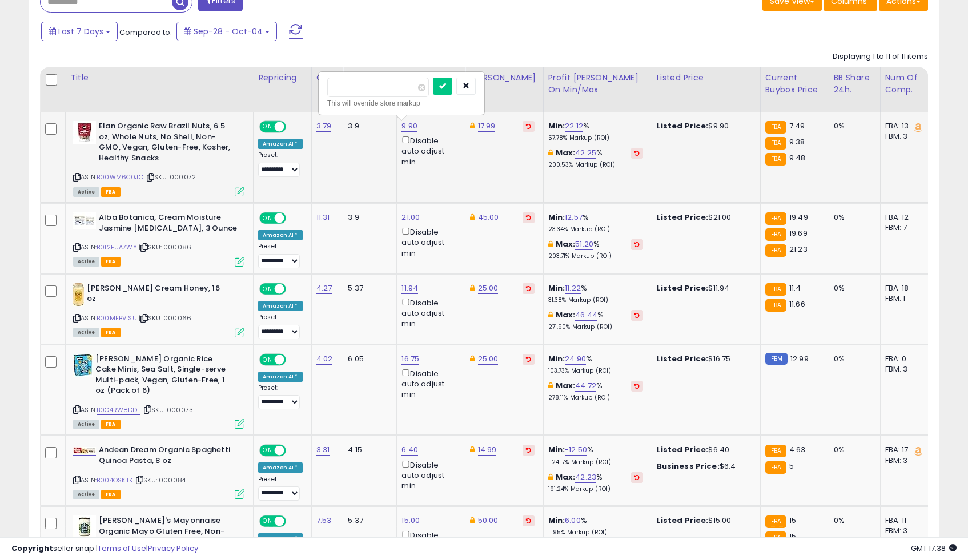 This screenshot has height=560, width=968. Describe the element at coordinates (122, 548) in the screenshot. I see `a: Terms of Use` at that location.